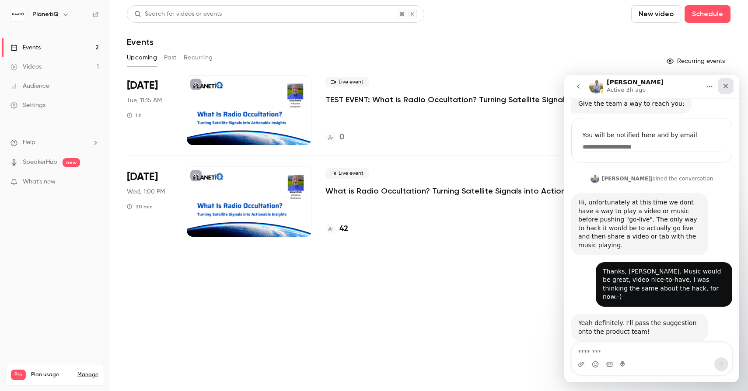 Image resolution: width=748 pixels, height=391 pixels. What do you see at coordinates (14, 12) in the screenshot?
I see `button: go back` at bounding box center [14, 12].